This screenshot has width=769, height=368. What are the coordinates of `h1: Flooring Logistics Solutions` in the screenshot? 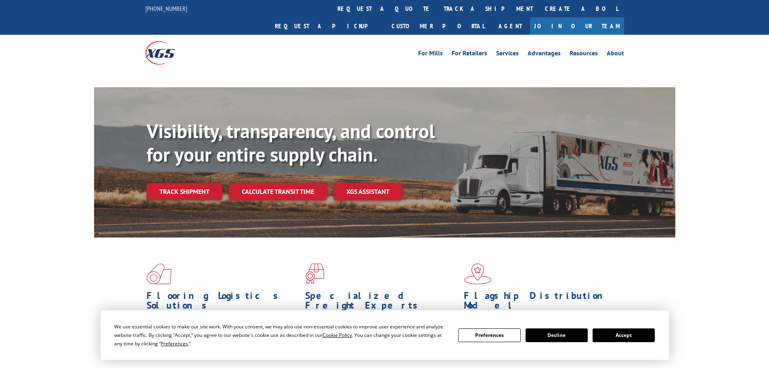 It's located at (223, 302).